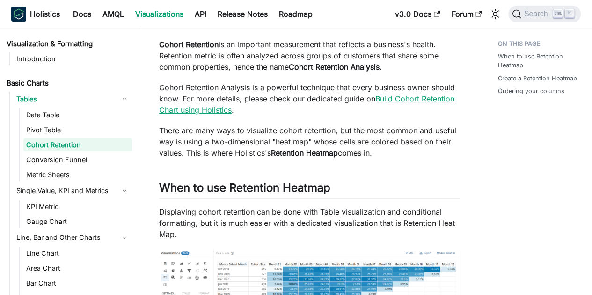 The height and width of the screenshot is (295, 592). Describe the element at coordinates (73, 59) in the screenshot. I see `a: Introduction` at that location.